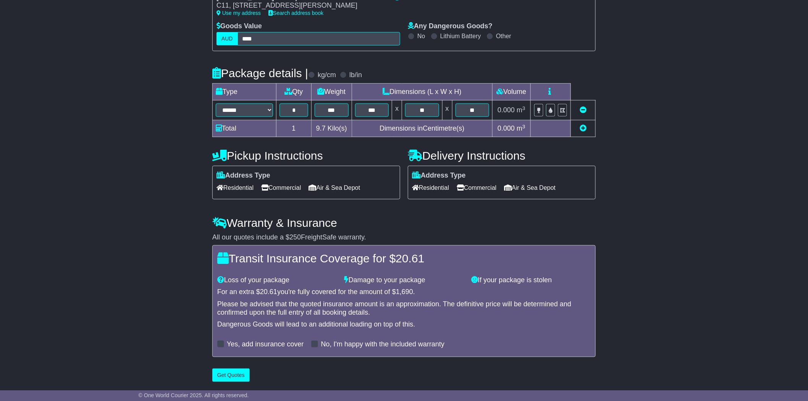  I want to click on label: kg/cm, so click(327, 75).